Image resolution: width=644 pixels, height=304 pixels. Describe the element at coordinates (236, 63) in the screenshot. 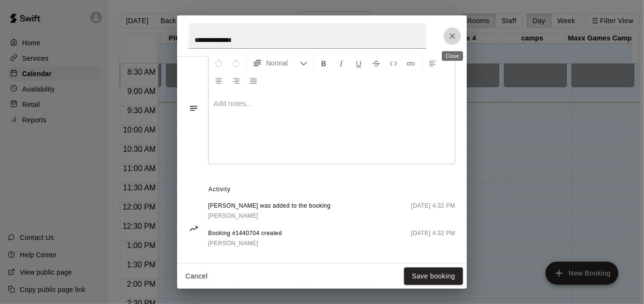

I see `button: Redo` at that location.